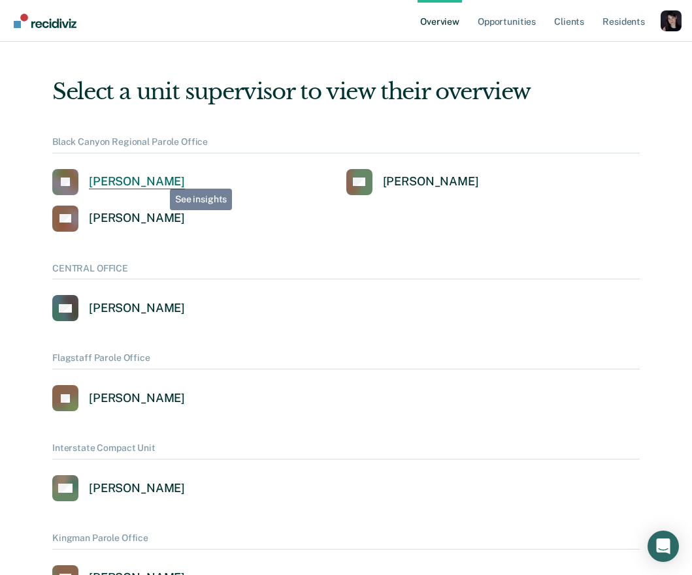  What do you see at coordinates (671, 21) in the screenshot?
I see `button: Profile dropdown button` at bounding box center [671, 21].